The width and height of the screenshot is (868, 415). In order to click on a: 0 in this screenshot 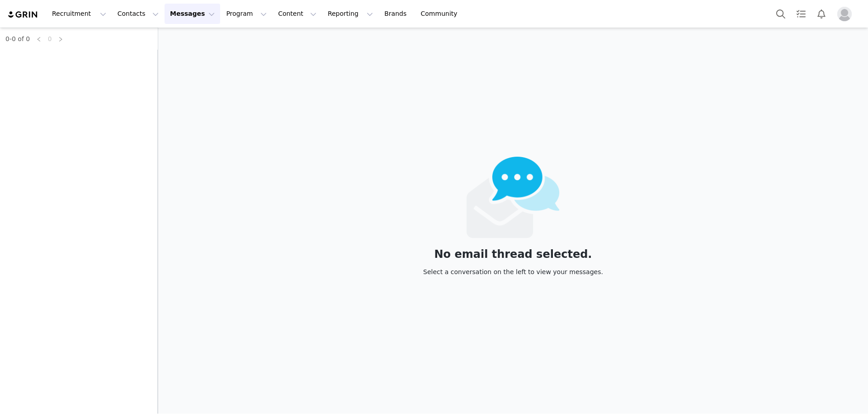, I will do `click(50, 39)`.